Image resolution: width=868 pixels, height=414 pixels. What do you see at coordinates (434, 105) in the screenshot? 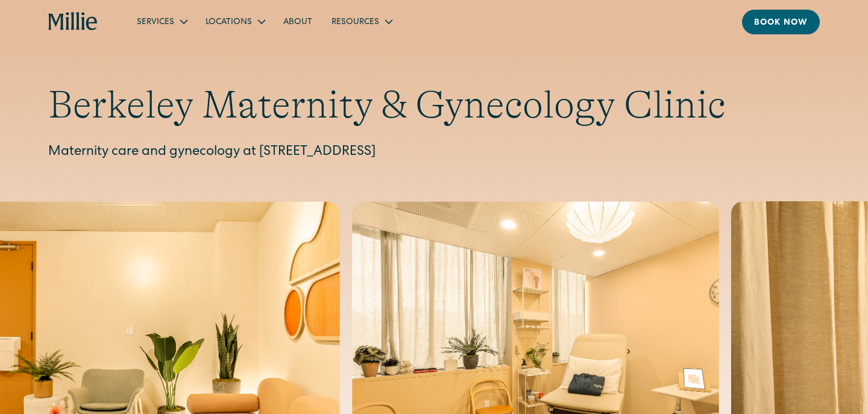
I see `h1: Berkeley Maternity & Gynecology Clinic` at bounding box center [434, 105].